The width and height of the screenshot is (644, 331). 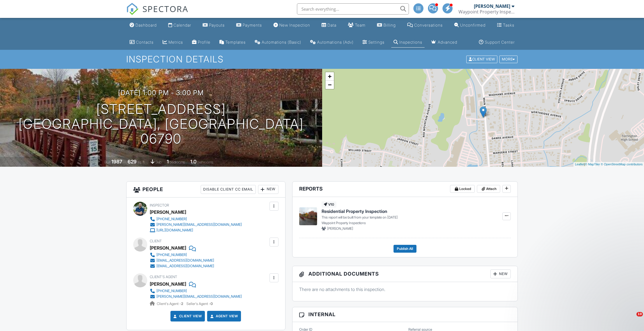 What do you see at coordinates (579, 164) in the screenshot?
I see `a: Leaflet` at bounding box center [579, 164].